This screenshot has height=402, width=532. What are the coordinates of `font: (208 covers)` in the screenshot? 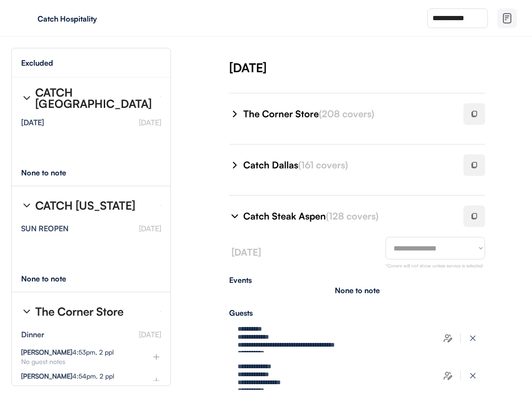 It's located at (347, 114).